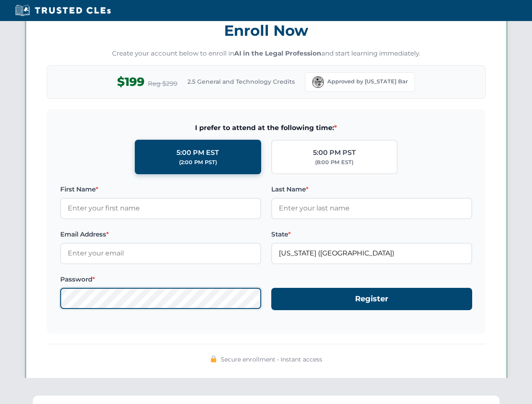 This screenshot has width=532, height=404. Describe the element at coordinates (131, 81) in the screenshot. I see `span: $199` at that location.